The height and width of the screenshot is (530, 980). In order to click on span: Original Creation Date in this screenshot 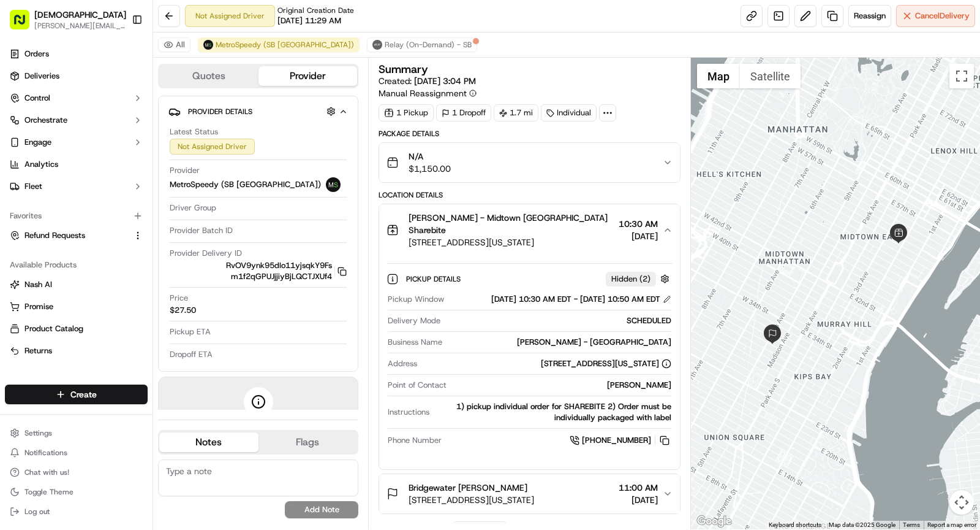, I will do `click(315, 10)`.